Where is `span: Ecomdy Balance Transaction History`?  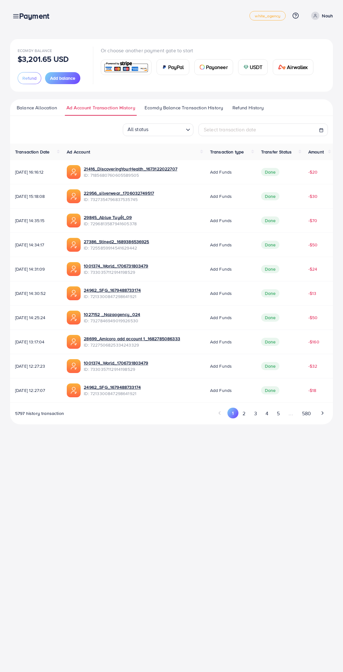
span: Ecomdy Balance Transaction History is located at coordinates (184, 108).